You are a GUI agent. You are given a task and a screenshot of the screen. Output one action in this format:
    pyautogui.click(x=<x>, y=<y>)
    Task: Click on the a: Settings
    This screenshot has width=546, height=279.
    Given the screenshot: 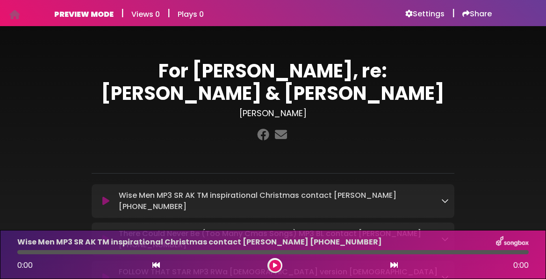 What is the action you would take?
    pyautogui.click(x=425, y=14)
    